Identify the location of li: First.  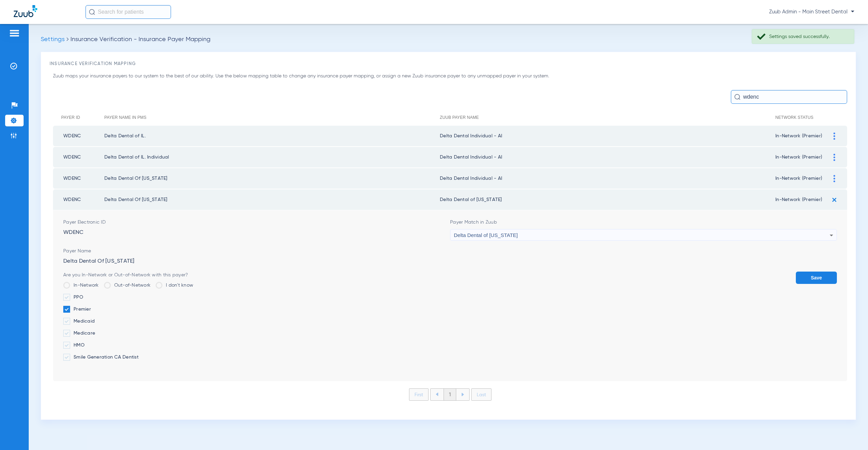
(418, 395).